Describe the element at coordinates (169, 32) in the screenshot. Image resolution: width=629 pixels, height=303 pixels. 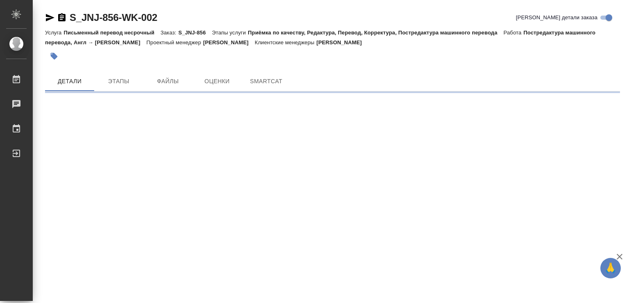
I see `p: Заказ:` at that location.